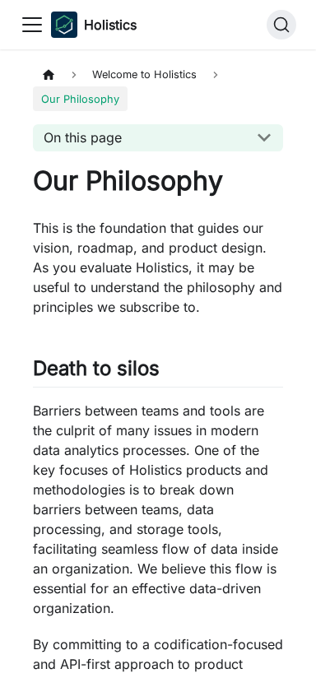  Describe the element at coordinates (158, 509) in the screenshot. I see `p: Barriers between teams and tools are the culprit of many issues in modern data analytics processe...` at that location.